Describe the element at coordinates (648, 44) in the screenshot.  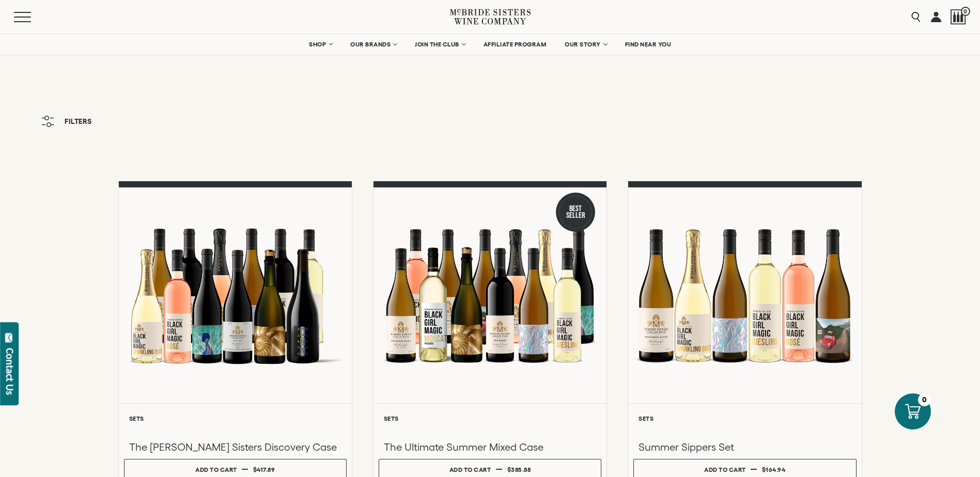
I see `span: FIND NEAR YOU` at that location.